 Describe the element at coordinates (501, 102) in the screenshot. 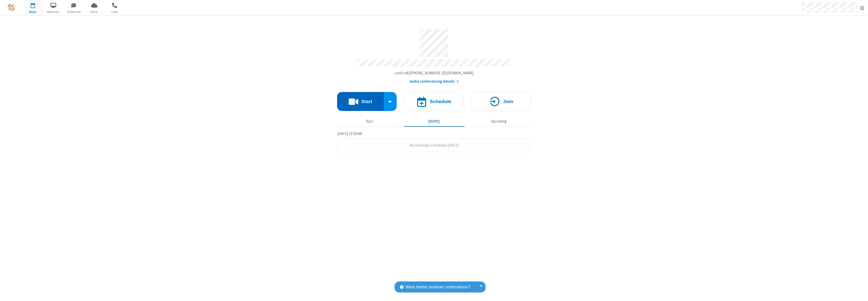

I see `button: Join` at that location.